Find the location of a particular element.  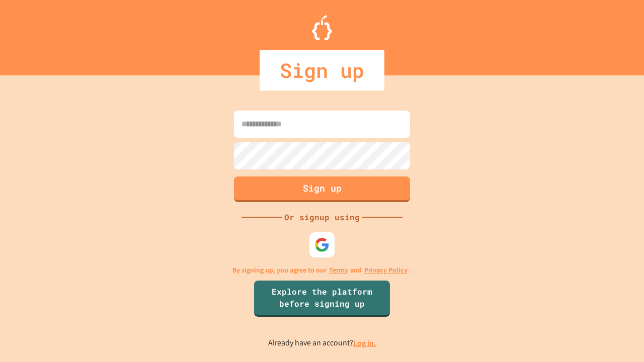

p: By signing up, you agree to our and . is located at coordinates (322, 270).